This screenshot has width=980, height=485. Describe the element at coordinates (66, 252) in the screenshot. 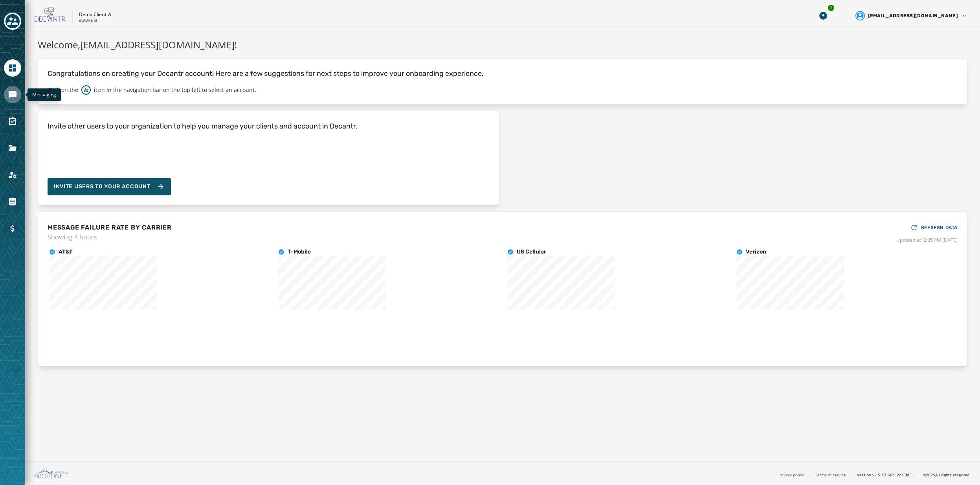

I see `h4: AT&T` at that location.